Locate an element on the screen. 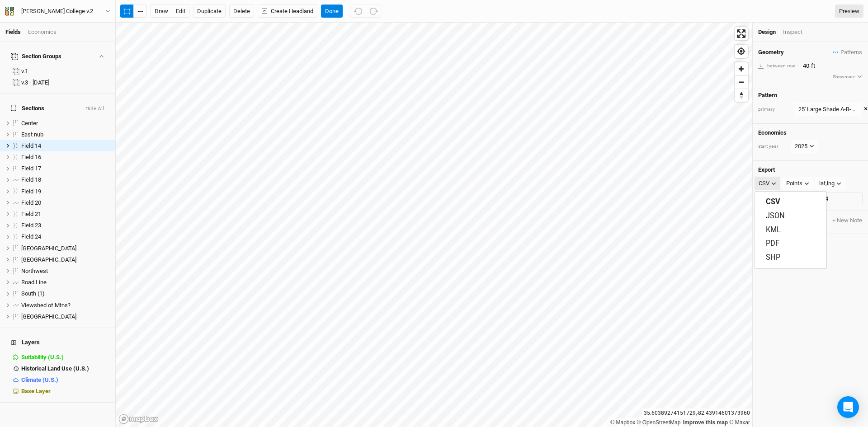 The height and width of the screenshot is (427, 868). div: West Center is located at coordinates (65, 316).